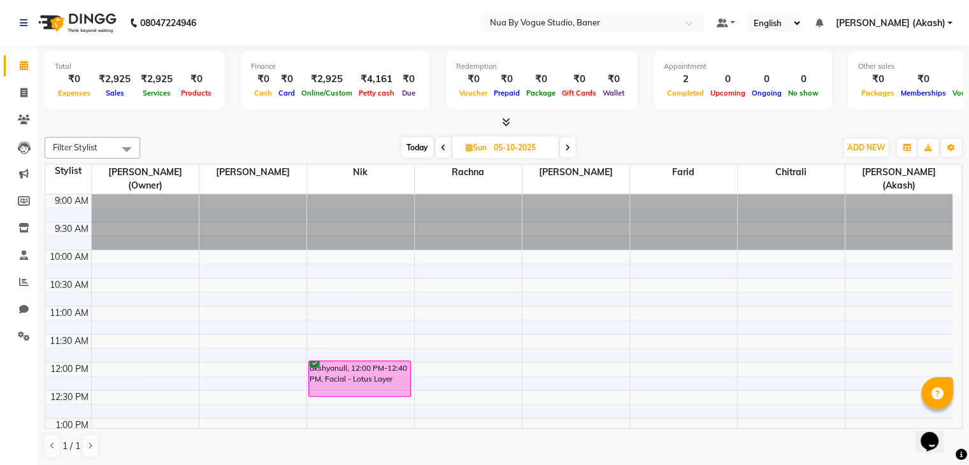 This screenshot has width=969, height=465. Describe the element at coordinates (866, 147) in the screenshot. I see `span: ADD NEW` at that location.